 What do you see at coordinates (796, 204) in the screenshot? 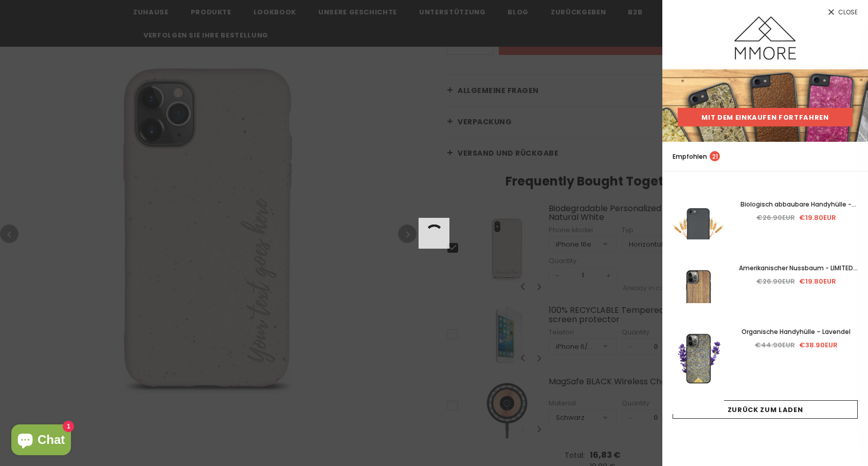
I see `a: Biologisch abbaubare Handyhülle - Schwarz` at bounding box center [796, 204].